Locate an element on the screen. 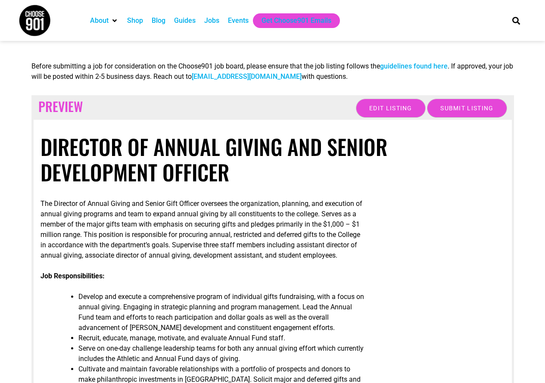 This screenshot has height=383, width=545. a: Jobs is located at coordinates (212, 21).